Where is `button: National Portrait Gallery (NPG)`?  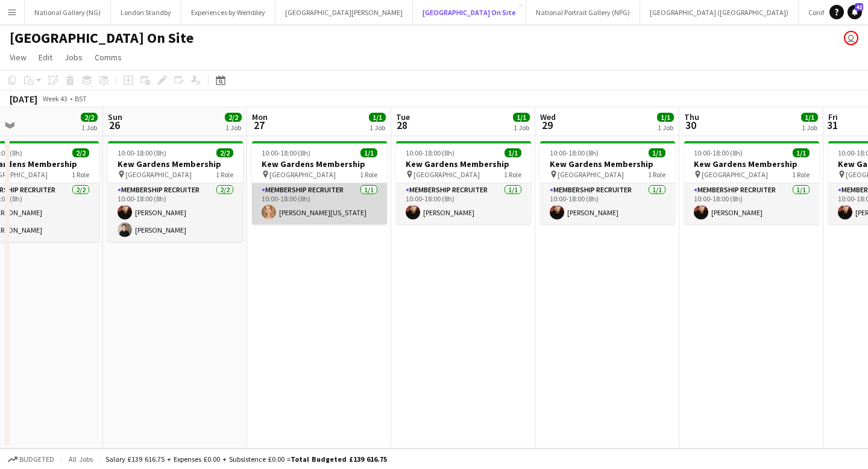
button: National Portrait Gallery (NPG) is located at coordinates (583, 12).